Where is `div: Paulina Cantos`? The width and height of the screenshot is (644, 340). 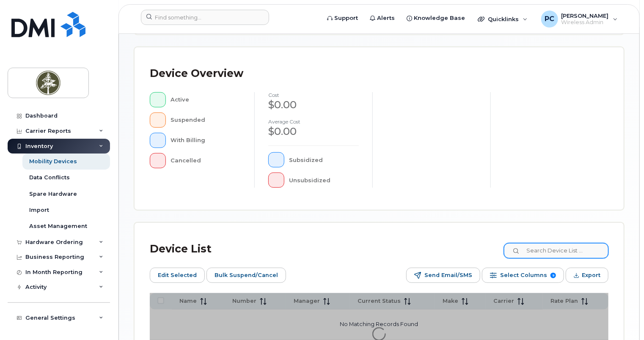
div: Paulina Cantos is located at coordinates (579, 19).